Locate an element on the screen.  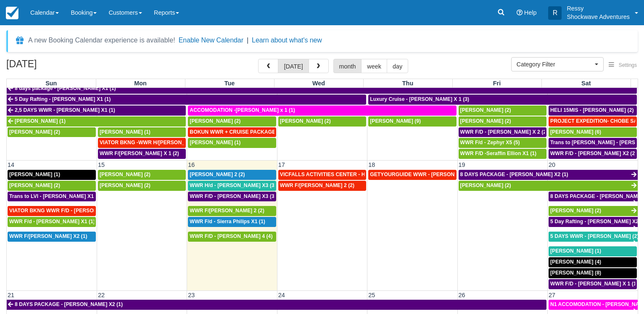
div: A new Booking Calendar experience is available! is located at coordinates (102, 40).